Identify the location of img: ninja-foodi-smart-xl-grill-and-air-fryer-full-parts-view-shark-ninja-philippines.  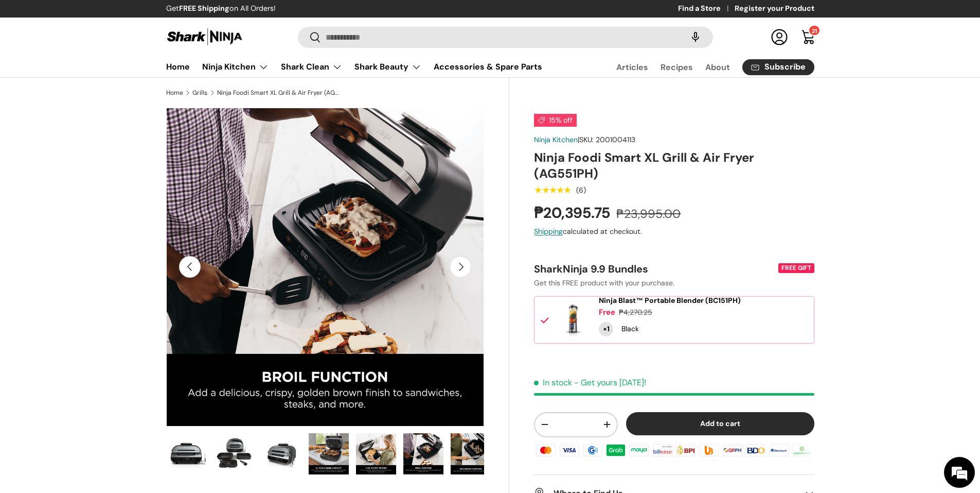
(234, 453).